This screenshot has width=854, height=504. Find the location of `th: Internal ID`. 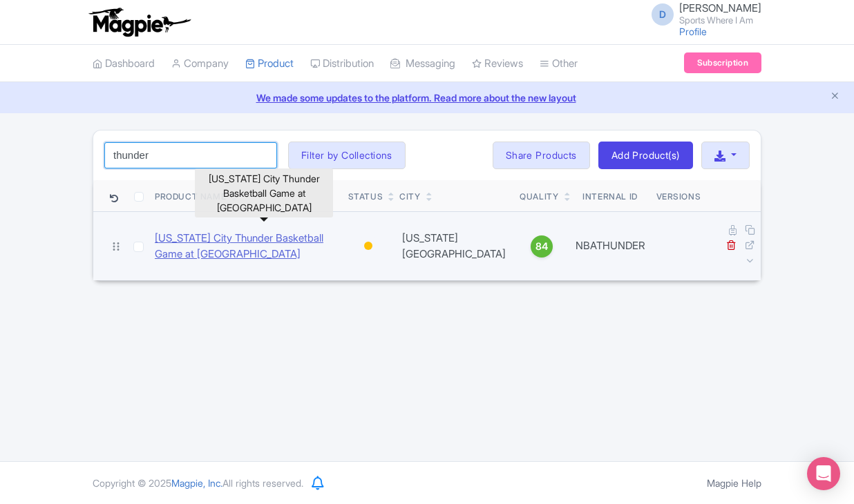

th: Internal ID is located at coordinates (610, 196).